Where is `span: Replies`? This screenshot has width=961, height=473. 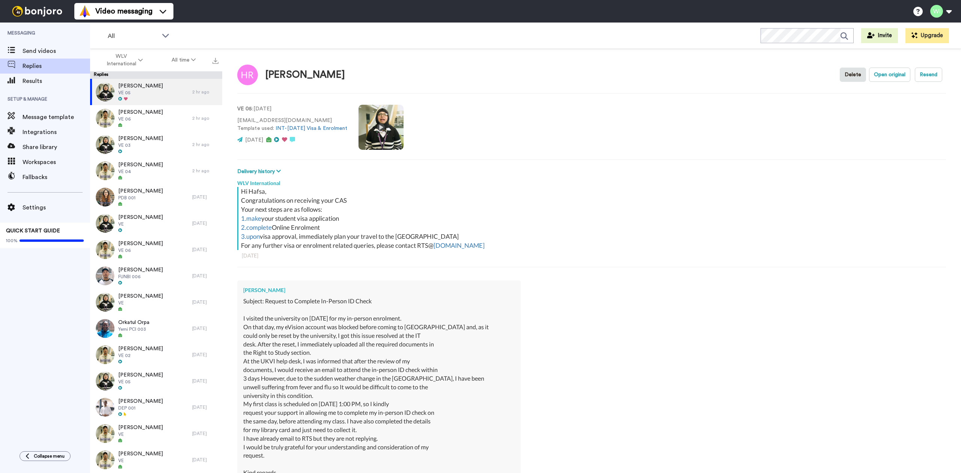 span: Replies is located at coordinates (56, 66).